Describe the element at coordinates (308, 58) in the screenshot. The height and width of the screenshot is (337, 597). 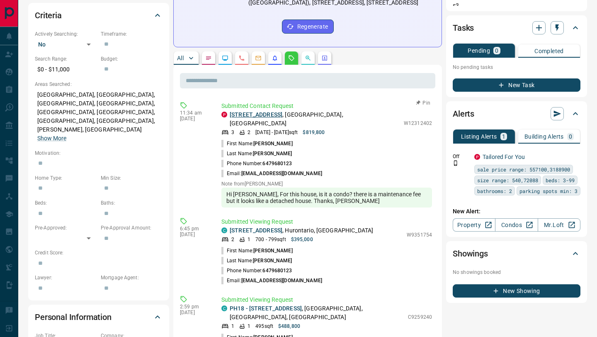
I see `svg: Opportunities` at that location.